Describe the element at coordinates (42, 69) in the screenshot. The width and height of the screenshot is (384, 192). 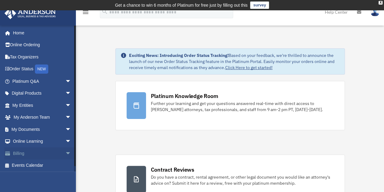
I see `a: Order StatusNEW` at that location.